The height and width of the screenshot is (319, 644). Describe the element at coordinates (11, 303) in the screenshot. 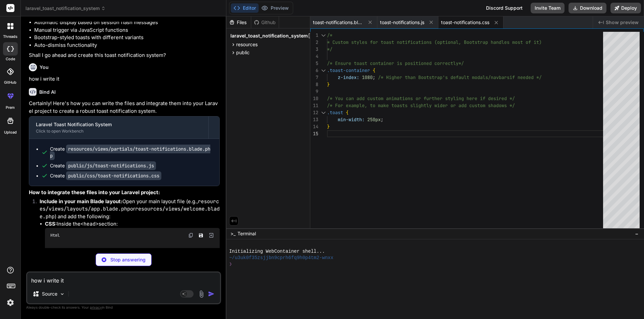

I see `img: settings` at that location.